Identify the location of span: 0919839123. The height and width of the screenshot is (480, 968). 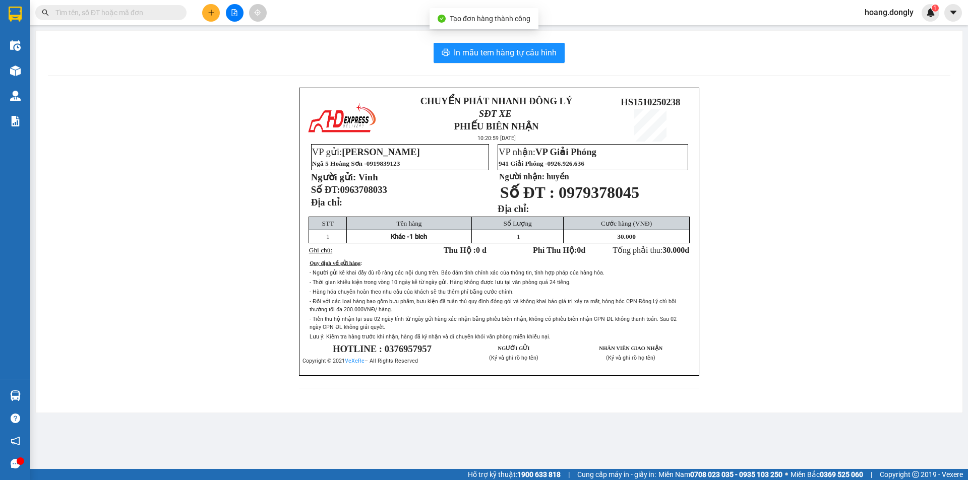
(383, 163).